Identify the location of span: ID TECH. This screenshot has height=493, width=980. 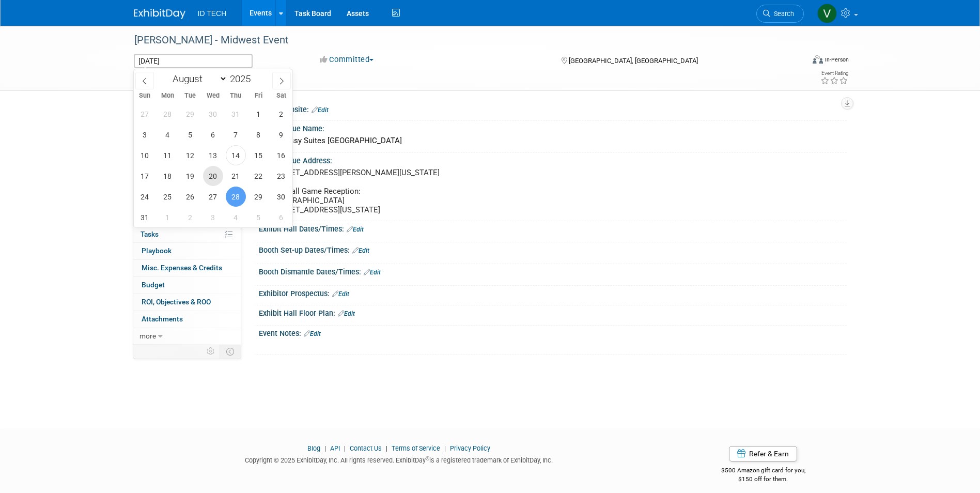
(212, 13).